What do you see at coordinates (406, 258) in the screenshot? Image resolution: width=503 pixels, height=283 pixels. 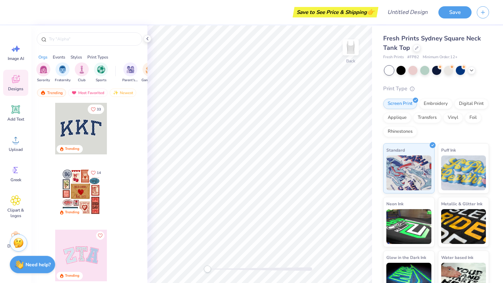 I see `span: Glow in the Dark Ink` at bounding box center [406, 258].